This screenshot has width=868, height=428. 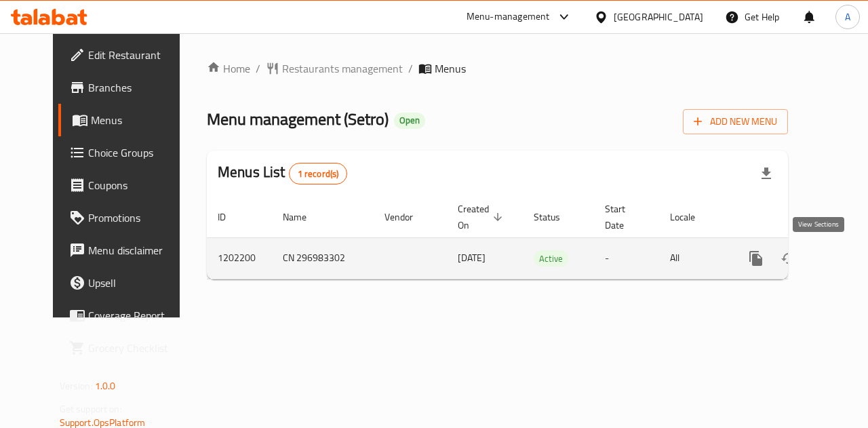 I want to click on a: Grocery Checklist, so click(x=128, y=348).